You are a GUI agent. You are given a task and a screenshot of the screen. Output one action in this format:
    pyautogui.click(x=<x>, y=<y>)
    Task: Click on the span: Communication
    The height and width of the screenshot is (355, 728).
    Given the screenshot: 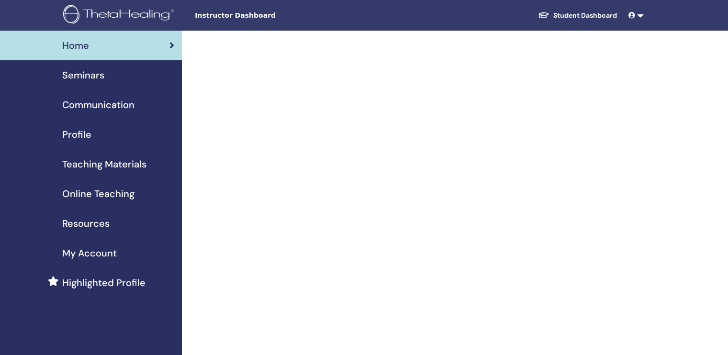 What is the action you would take?
    pyautogui.click(x=98, y=105)
    